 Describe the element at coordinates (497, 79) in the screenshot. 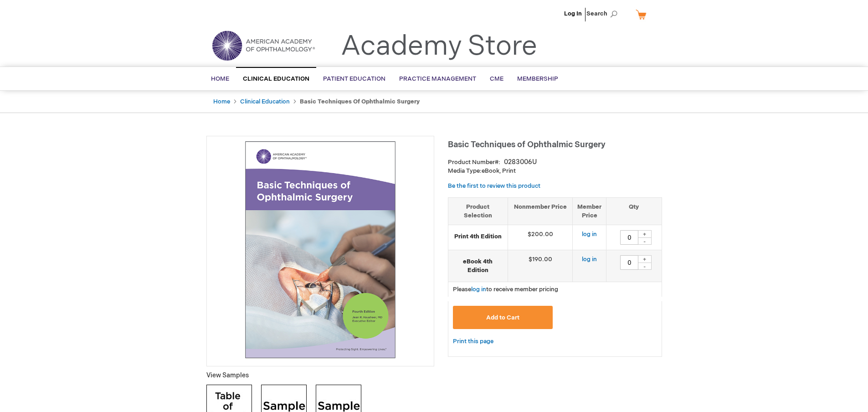

I see `span: CME` at that location.